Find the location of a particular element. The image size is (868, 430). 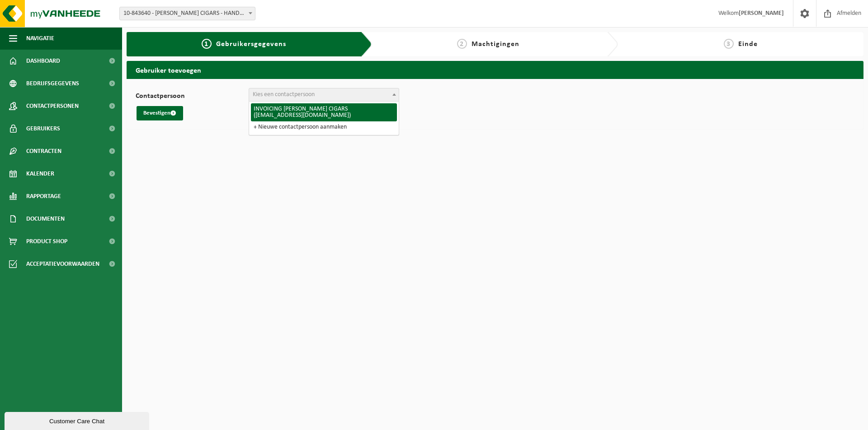

label: Contactpersoon is located at coordinates (192, 97).